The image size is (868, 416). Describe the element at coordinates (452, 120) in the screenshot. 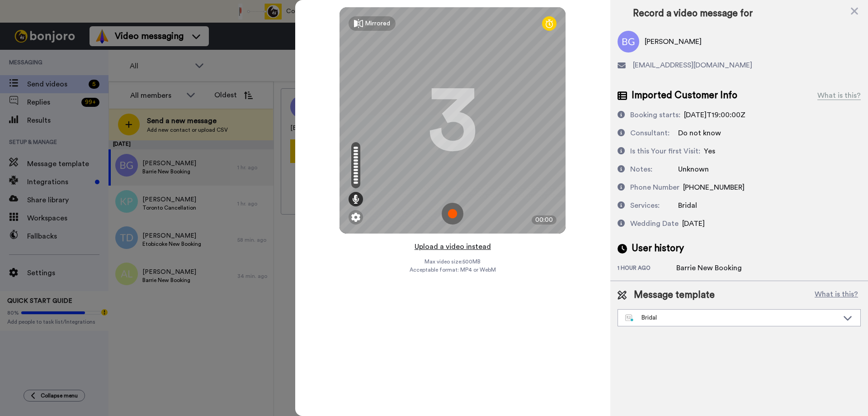

I see `div: 3` at that location.